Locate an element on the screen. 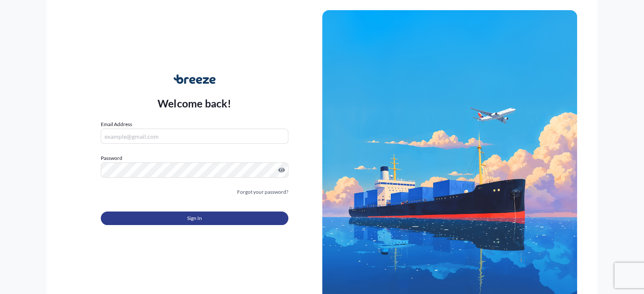  label: Password is located at coordinates (194, 159).